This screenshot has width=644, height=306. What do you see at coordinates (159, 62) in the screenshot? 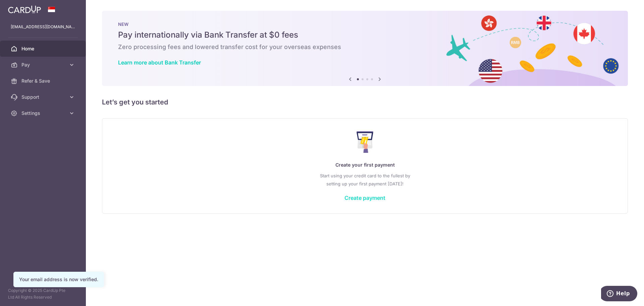
I see `a: Learn more about Bank Transfer` at bounding box center [159, 62].